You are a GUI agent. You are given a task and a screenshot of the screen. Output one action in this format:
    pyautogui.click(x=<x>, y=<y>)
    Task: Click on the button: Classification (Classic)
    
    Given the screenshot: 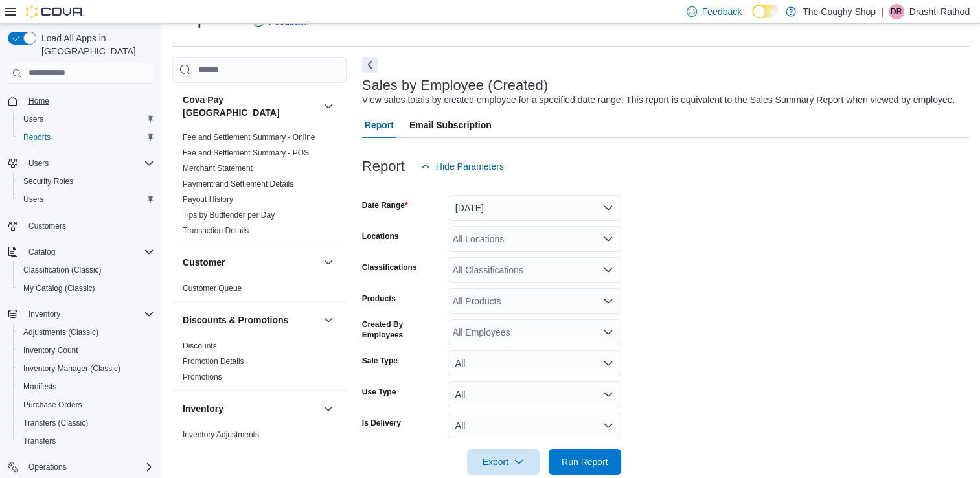 What is the action you would take?
    pyautogui.click(x=86, y=270)
    